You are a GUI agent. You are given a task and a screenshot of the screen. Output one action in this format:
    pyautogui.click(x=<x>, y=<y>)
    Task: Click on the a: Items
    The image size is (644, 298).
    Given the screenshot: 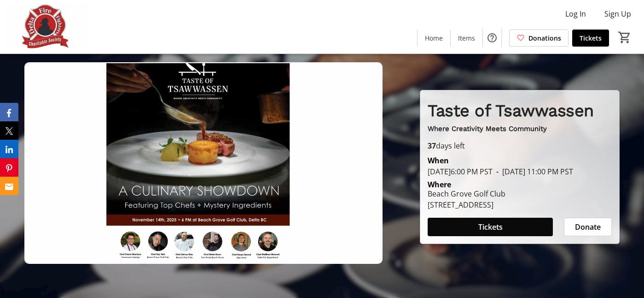 What is the action you would take?
    pyautogui.click(x=466, y=38)
    